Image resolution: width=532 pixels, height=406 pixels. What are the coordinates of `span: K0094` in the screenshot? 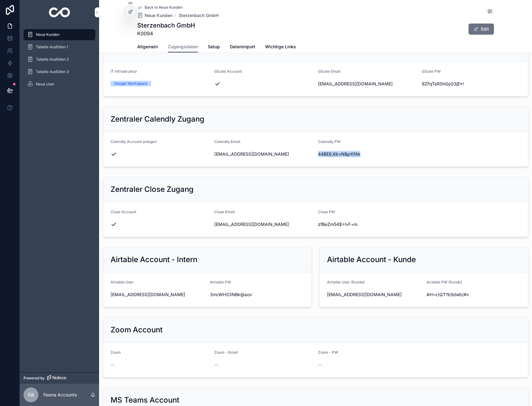 It's located at (166, 34).